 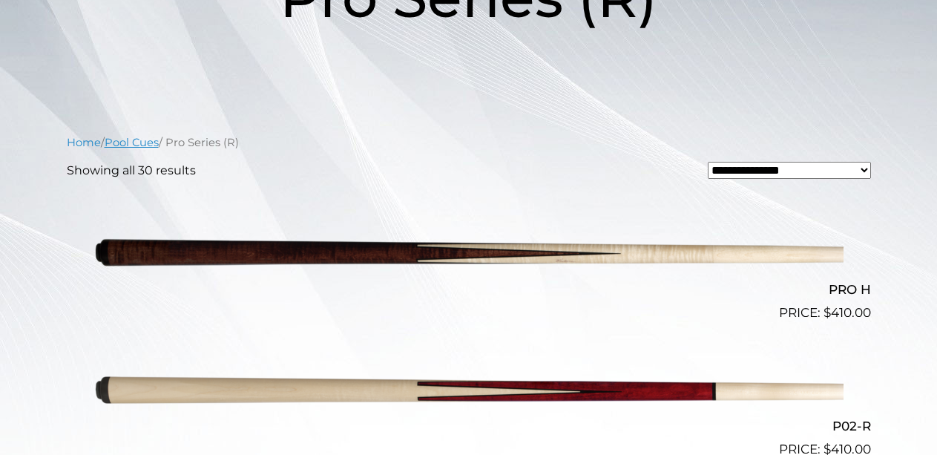 I want to click on a: Home, so click(x=84, y=142).